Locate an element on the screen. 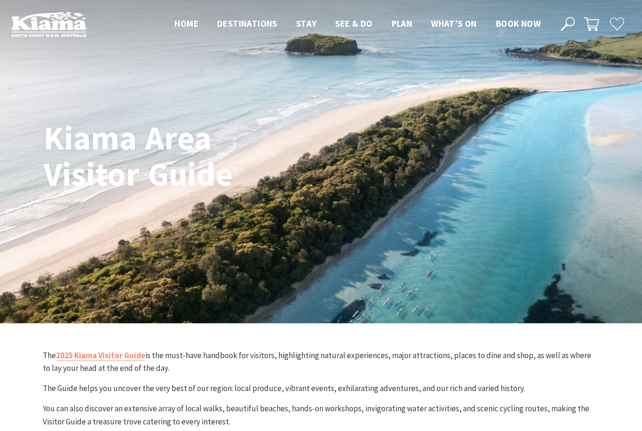  p: You can also discover an extensive array of local walks, beautiful beaches, hands-on workshops, i... is located at coordinates (321, 415).